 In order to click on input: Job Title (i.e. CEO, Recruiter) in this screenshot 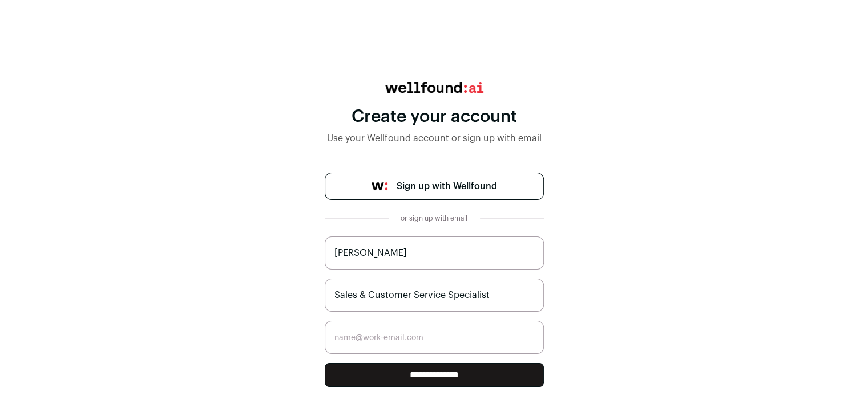, I will do `click(434, 295)`.